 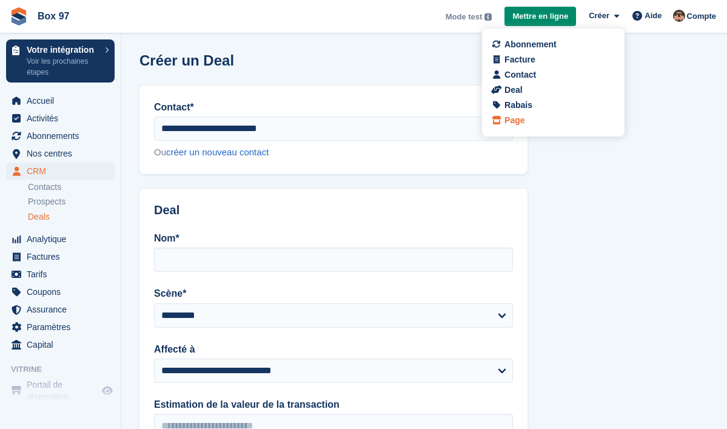 What do you see at coordinates (488, 17) in the screenshot?
I see `img: icon-info-grey-7440780725fd019a000dd9b08b2336e03edf1995a4989e88bcd33f0948082b44.svg` at bounding box center [488, 17].